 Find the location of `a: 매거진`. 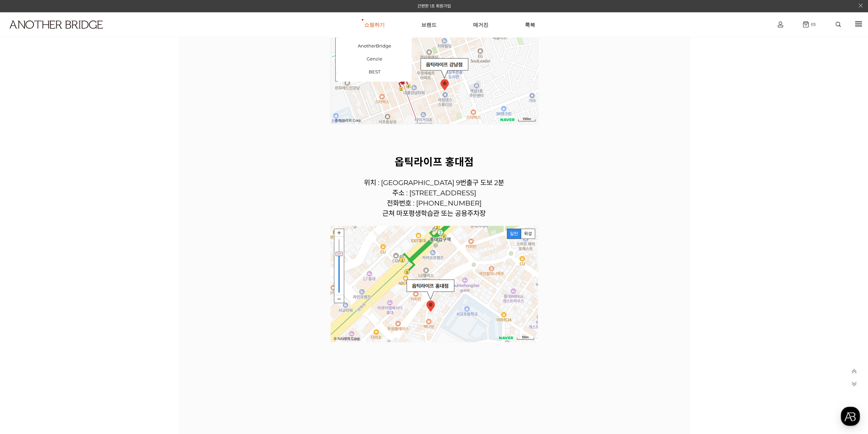

a: 매거진 is located at coordinates (480, 25).